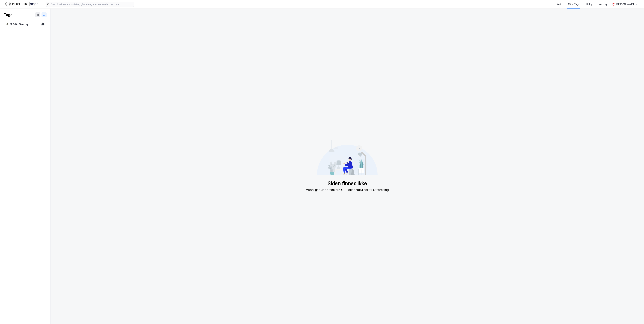 This screenshot has width=644, height=324. What do you see at coordinates (43, 24) in the screenshot?
I see `div: 41` at bounding box center [43, 24].